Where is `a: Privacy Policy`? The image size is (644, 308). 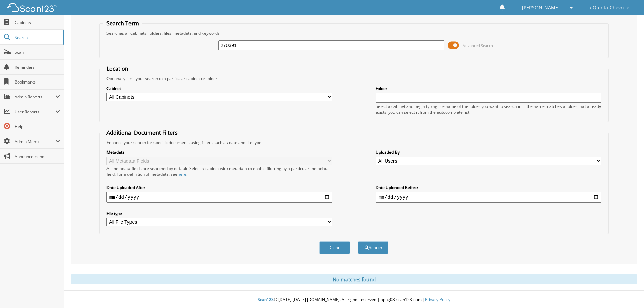 a: Privacy Policy is located at coordinates (437, 299).